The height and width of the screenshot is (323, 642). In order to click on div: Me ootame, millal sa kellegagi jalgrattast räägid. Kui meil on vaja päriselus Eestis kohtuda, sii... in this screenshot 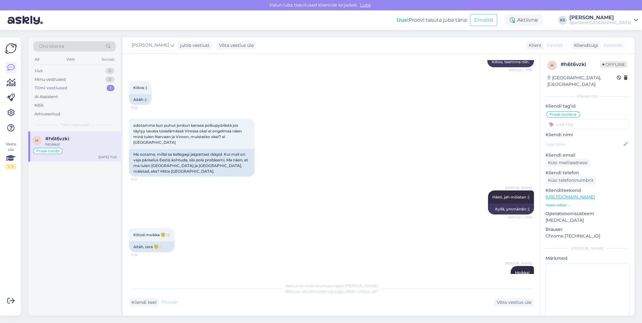, I will do `click(192, 163)`.